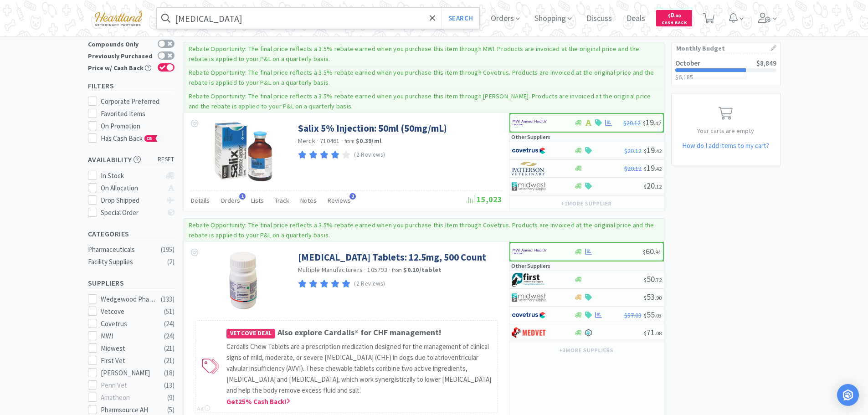  What do you see at coordinates (657, 279) in the screenshot?
I see `span: . 72` at bounding box center [657, 279].